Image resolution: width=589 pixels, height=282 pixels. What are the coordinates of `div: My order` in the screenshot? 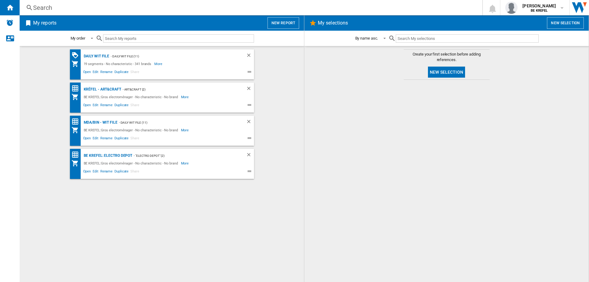 It's located at (78, 38).